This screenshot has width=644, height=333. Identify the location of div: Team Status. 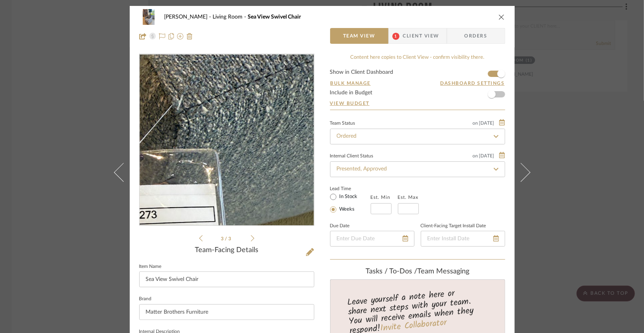
(343, 123).